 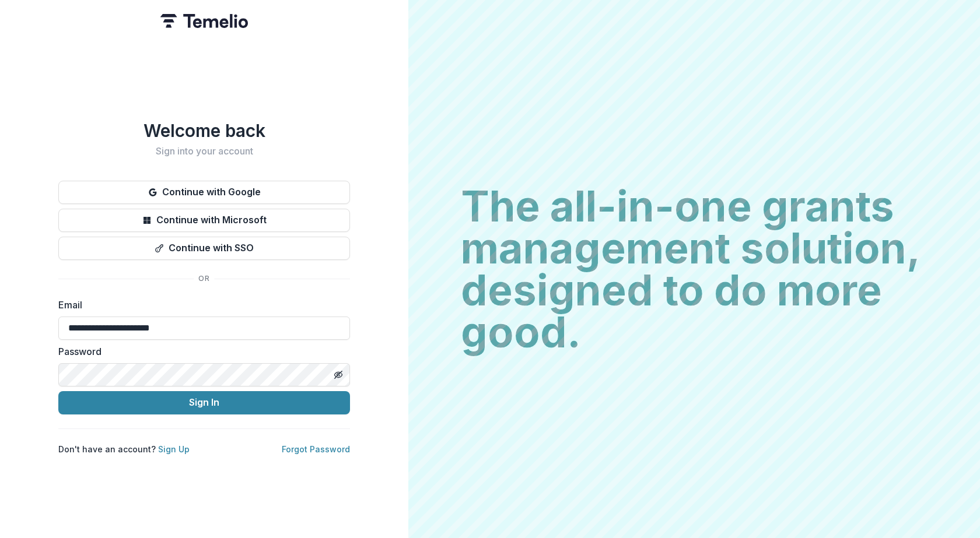 What do you see at coordinates (205, 192) in the screenshot?
I see `button: Continue with Google` at bounding box center [205, 192].